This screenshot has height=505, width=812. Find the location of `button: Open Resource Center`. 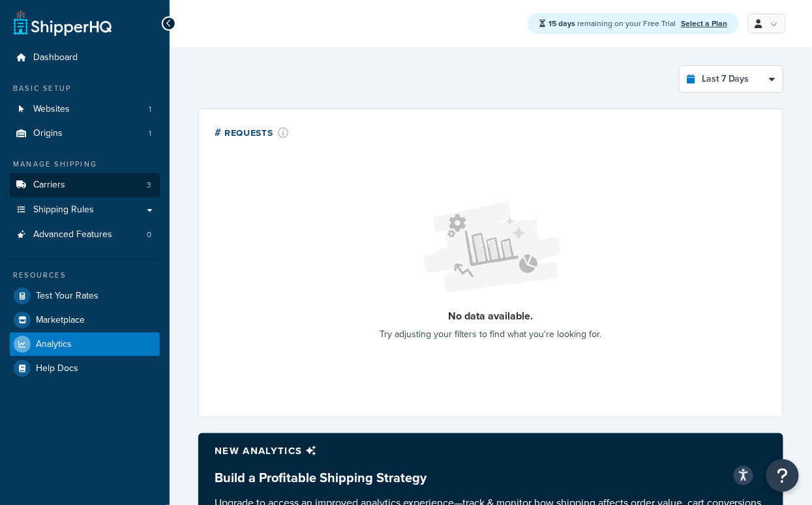

button: Open Resource Center is located at coordinates (783, 476).